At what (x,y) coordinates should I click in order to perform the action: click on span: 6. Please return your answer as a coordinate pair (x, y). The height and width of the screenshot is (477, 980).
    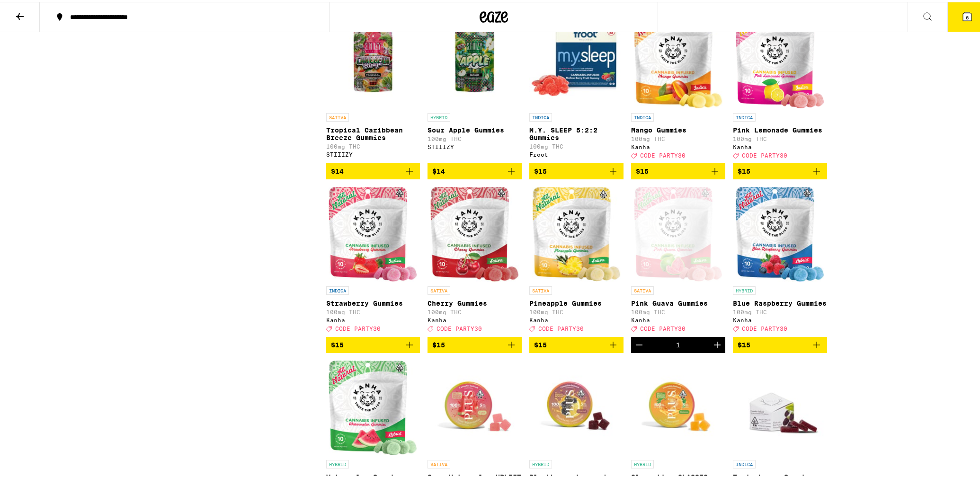
    Looking at the image, I should click on (967, 16).